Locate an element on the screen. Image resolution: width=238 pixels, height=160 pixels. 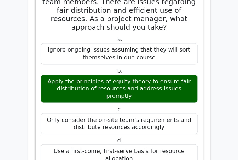
div: Only consider the on-site team’s requirements and distribute resources accordingly is located at coordinates (119, 124).